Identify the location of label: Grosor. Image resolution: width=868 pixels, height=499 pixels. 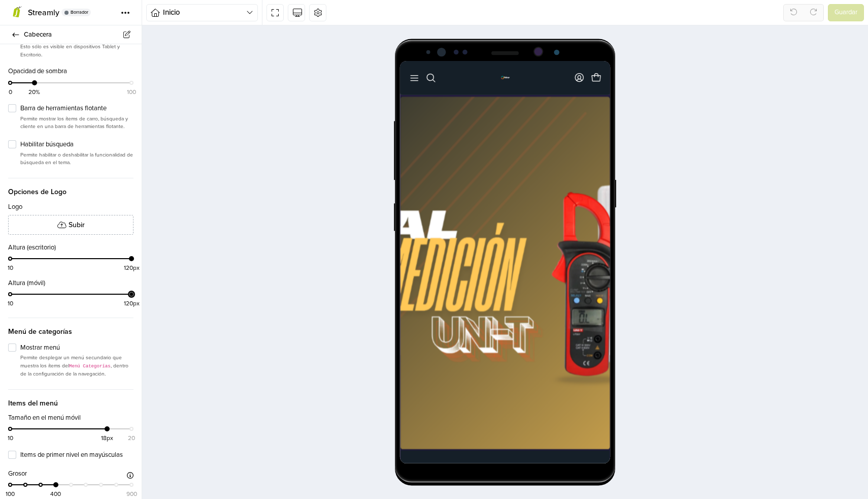
(17, 474).